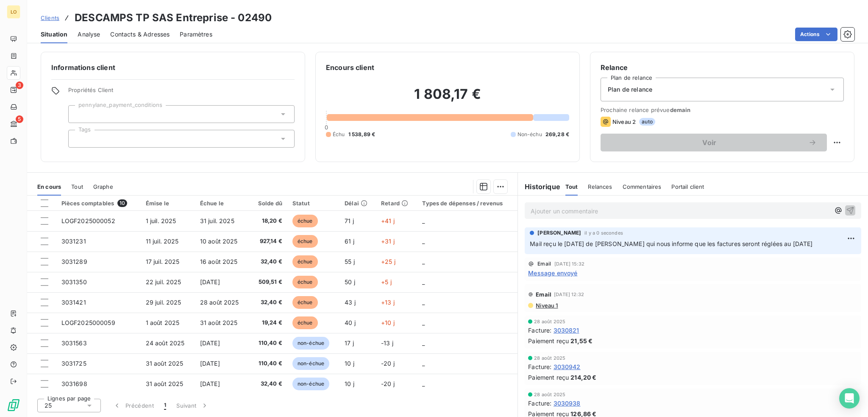 Image resolution: width=868 pixels, height=417 pixels. I want to click on span: +31 j, so click(388, 241).